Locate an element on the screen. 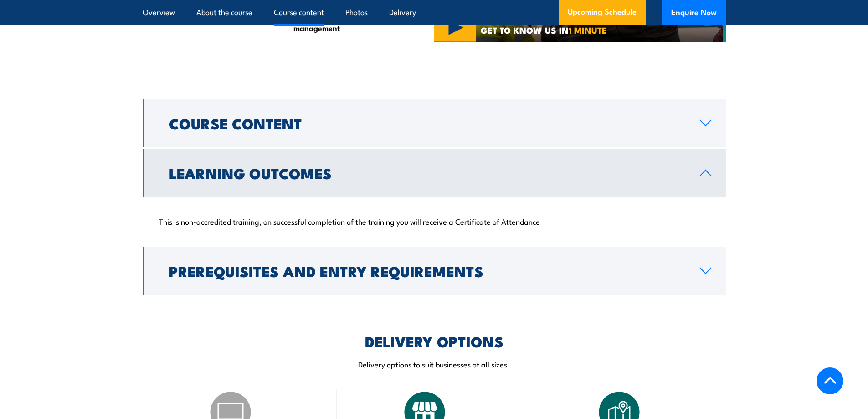 Image resolution: width=868 pixels, height=419 pixels. h2: Course Content is located at coordinates (427, 123).